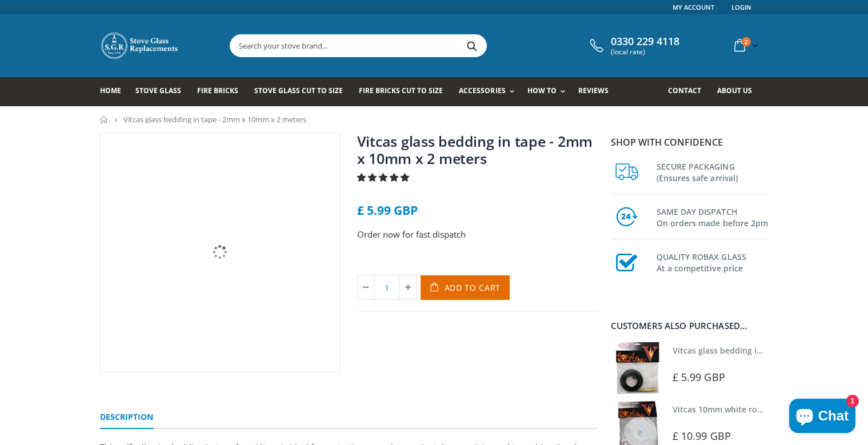 The image size is (868, 445). Describe the element at coordinates (690, 143) in the screenshot. I see `p: Shop with confidence` at that location.